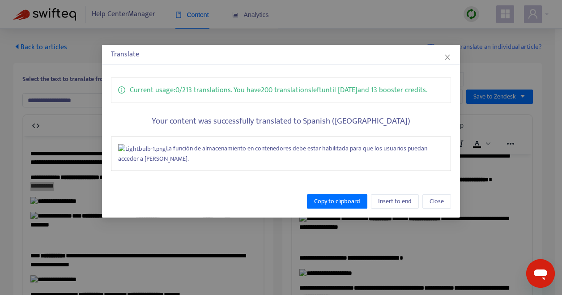 The image size is (562, 295). What do you see at coordinates (437, 201) in the screenshot?
I see `span: Close` at bounding box center [437, 201].